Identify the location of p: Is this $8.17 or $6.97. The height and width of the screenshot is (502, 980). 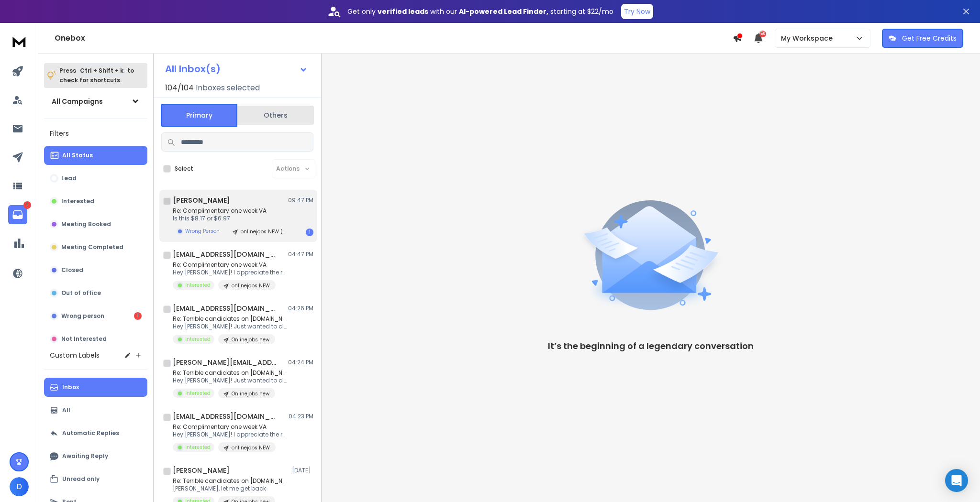
(230, 219).